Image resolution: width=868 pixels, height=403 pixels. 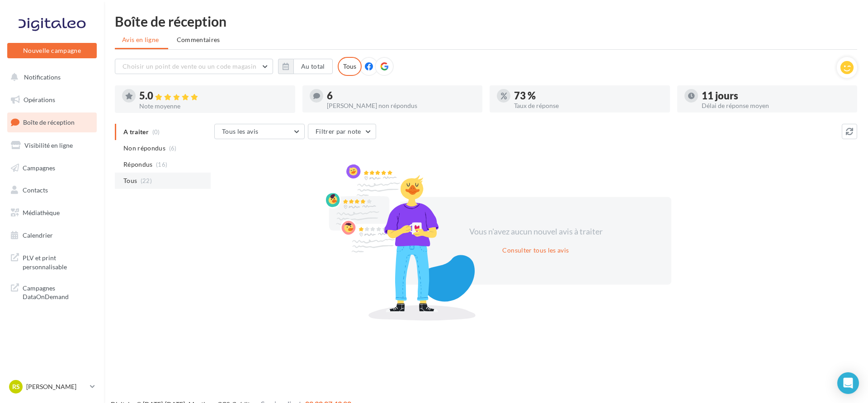 I want to click on span: Tous, so click(x=130, y=181).